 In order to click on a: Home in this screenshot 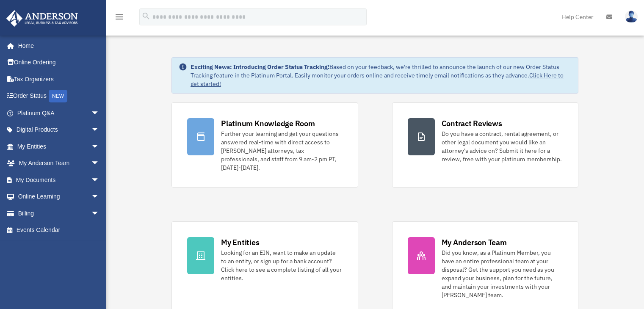, I will do `click(57, 46)`.